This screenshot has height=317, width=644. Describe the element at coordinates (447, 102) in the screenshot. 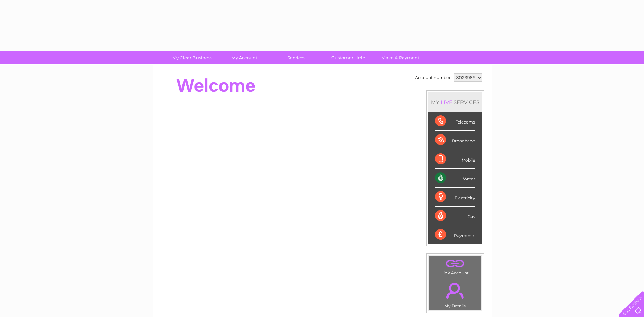

I see `div: LIVE` at that location.